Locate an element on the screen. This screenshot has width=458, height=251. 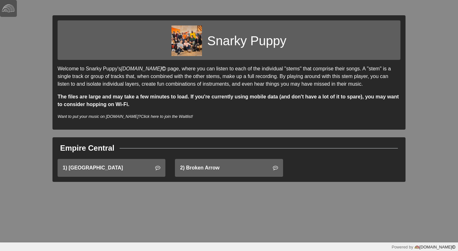
div: Empire Central is located at coordinates (87, 148).